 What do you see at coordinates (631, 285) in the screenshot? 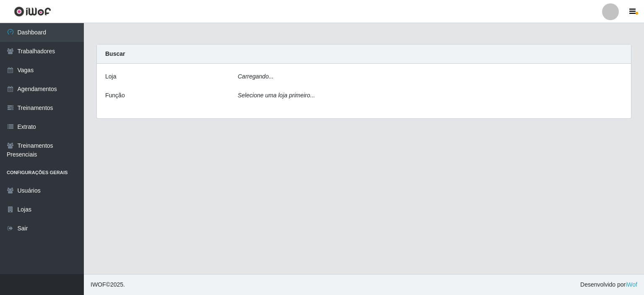
I see `a: iWof` at bounding box center [631, 285].